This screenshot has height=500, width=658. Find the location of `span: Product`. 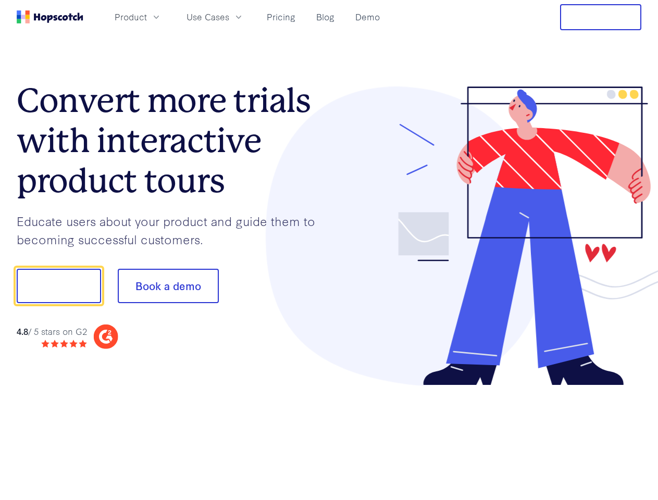

span: Product is located at coordinates (131, 17).